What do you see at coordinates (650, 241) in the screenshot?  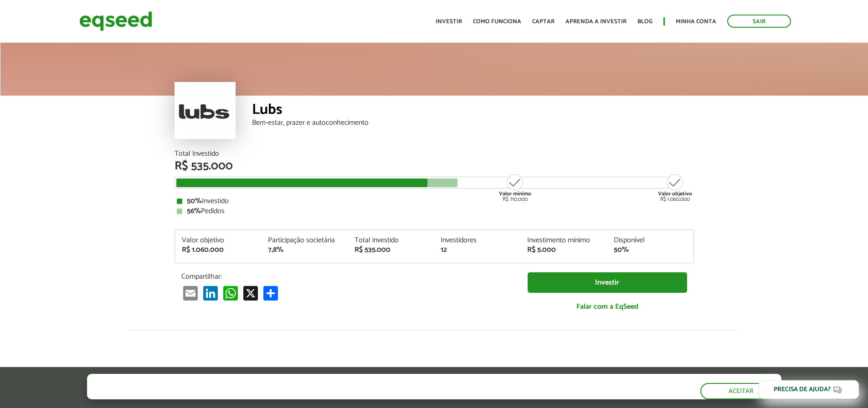 I see `div: Disponível` at bounding box center [650, 241].